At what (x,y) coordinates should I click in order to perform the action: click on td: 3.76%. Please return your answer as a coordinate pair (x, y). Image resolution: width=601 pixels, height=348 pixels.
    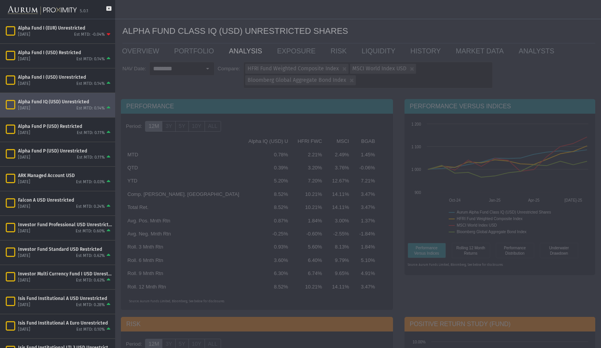
    Looking at the image, I should click on (340, 168).